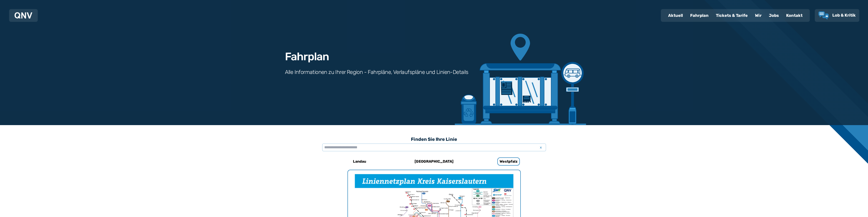 This screenshot has width=868, height=217. I want to click on a: Tickets & Tarife, so click(732, 16).